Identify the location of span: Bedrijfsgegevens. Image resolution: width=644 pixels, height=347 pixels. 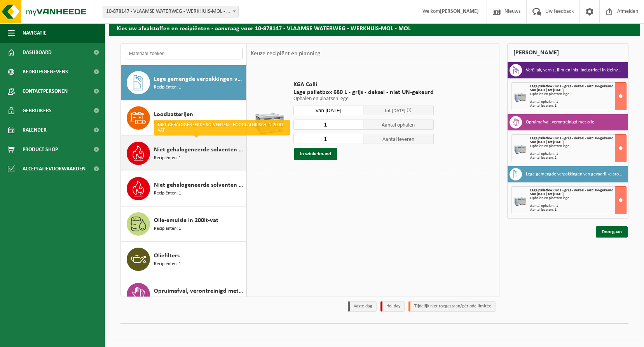
(45, 72).